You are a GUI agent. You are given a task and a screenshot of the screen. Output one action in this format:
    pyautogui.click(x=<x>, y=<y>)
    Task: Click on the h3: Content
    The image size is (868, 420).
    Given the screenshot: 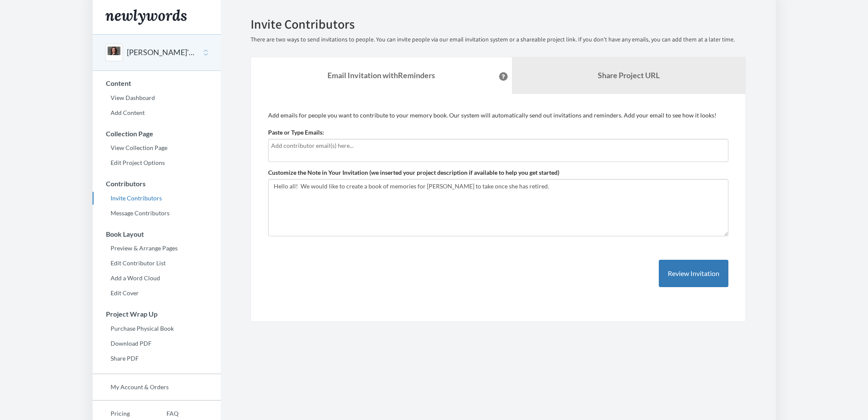 What is the action you would take?
    pyautogui.click(x=157, y=83)
    